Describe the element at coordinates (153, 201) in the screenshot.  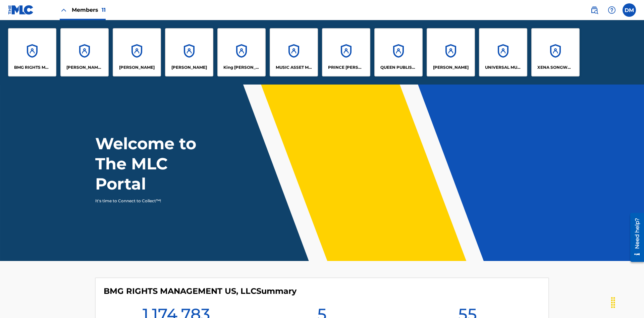
I see `p: It's time to Connect to Collect™!` at that location.